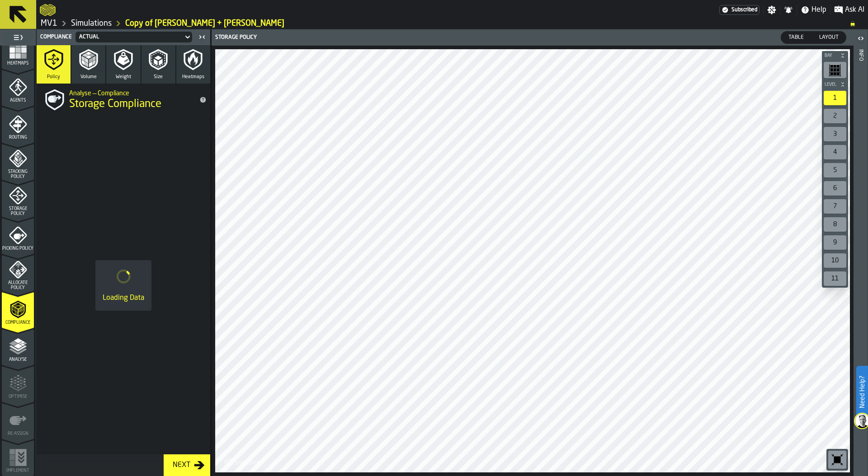 The height and width of the screenshot is (476, 868). Describe the element at coordinates (18, 285) in the screenshot. I see `span: Allocate Policy` at that location.